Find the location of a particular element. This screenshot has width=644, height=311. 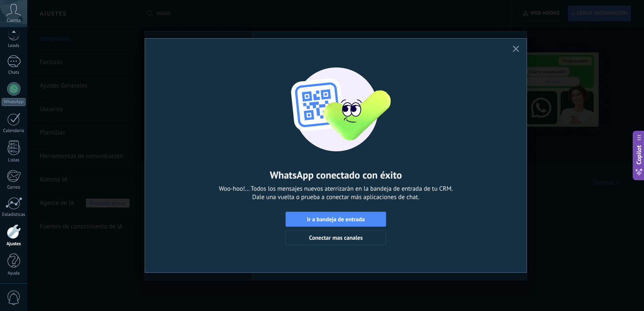

span: Cuenta is located at coordinates (13, 21).